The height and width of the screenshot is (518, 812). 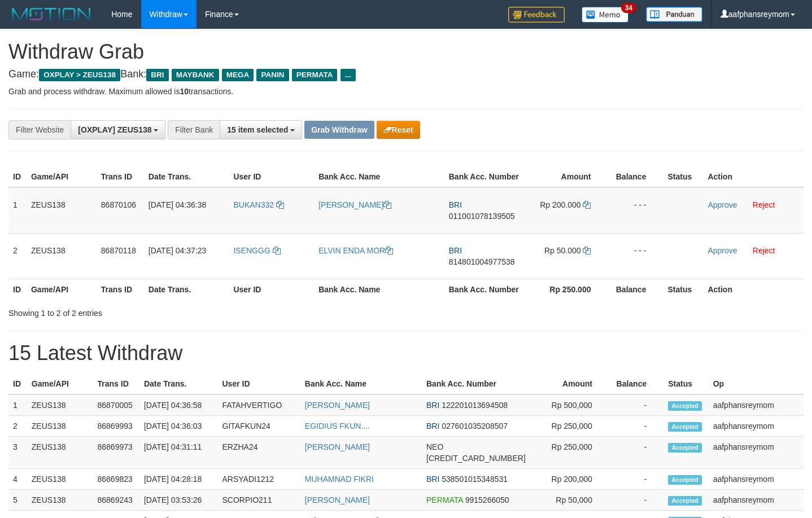 I want to click on td: 86869243, so click(x=116, y=500).